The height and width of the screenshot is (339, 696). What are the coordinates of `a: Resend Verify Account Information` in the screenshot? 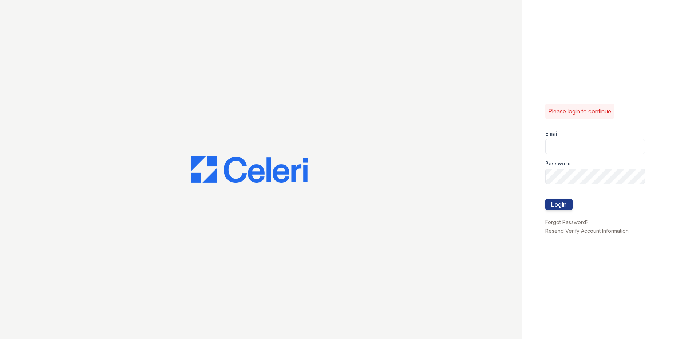 It's located at (587, 231).